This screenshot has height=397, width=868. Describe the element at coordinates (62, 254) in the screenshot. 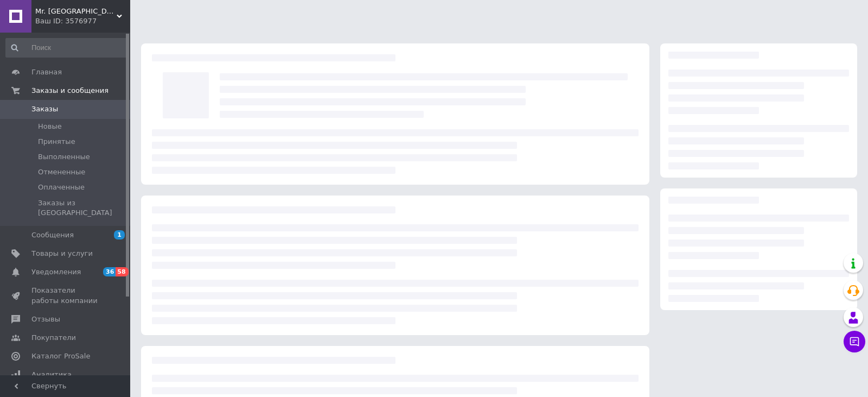

I see `span: Товары и услуги` at that location.